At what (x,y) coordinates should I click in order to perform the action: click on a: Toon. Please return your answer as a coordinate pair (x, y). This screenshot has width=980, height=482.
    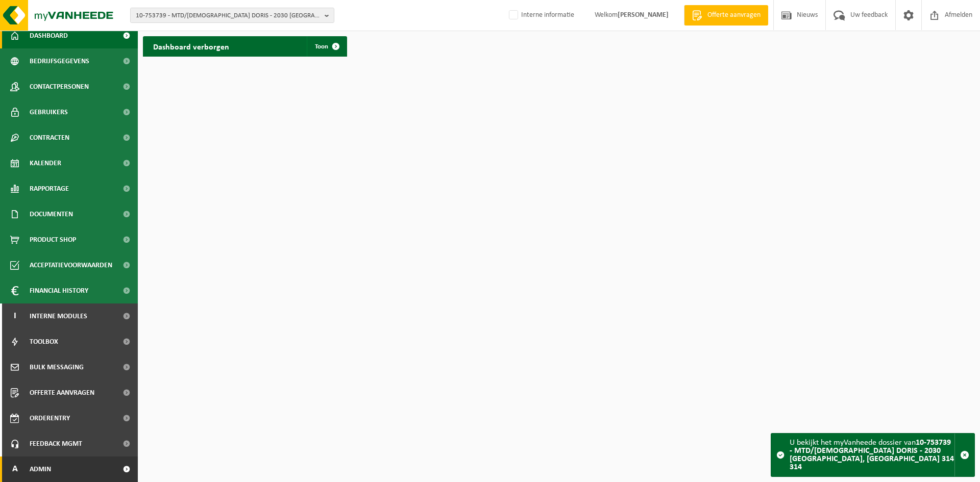
    Looking at the image, I should click on (326, 46).